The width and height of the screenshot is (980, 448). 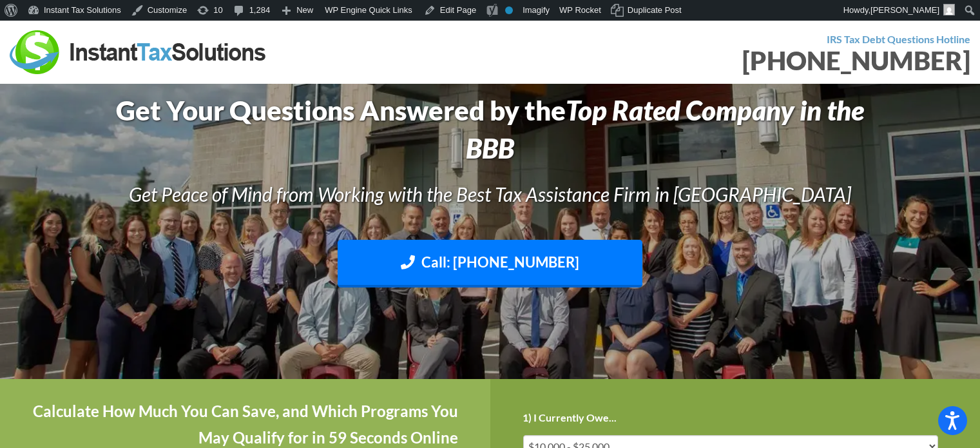 What do you see at coordinates (570, 418) in the screenshot?
I see `label: 1) I Currently Owe...` at bounding box center [570, 418].